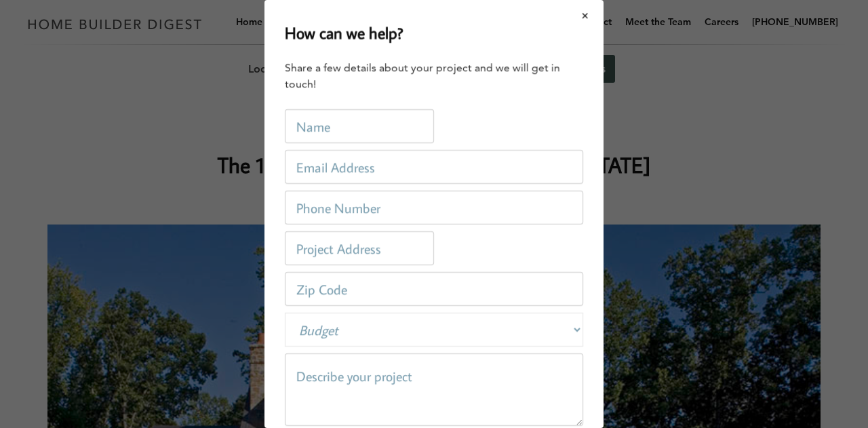 Image resolution: width=868 pixels, height=428 pixels. I want to click on input: Email Address, so click(434, 166).